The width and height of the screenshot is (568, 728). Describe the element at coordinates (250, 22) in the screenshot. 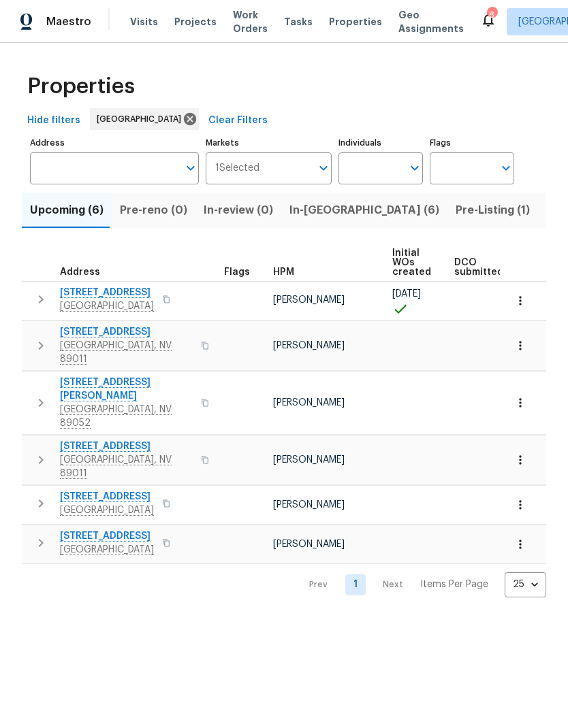

I see `span: Work Orders` at that location.